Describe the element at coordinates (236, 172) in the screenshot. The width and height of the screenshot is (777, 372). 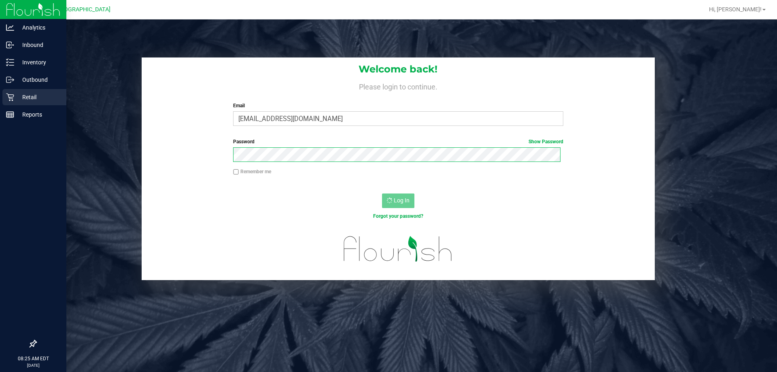
I see `input: Remember me` at that location.